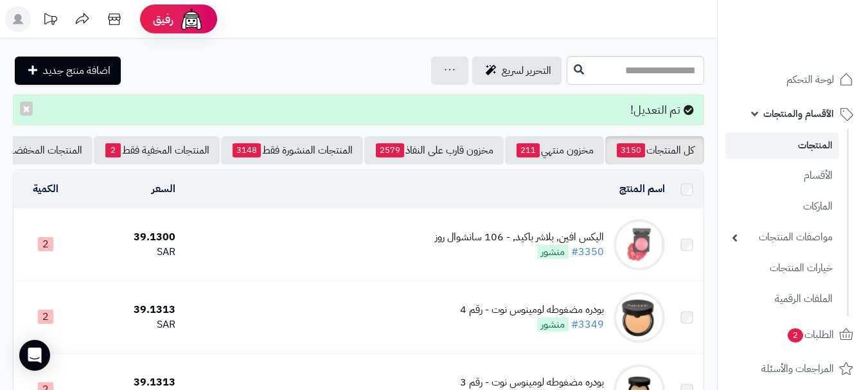 The height and width of the screenshot is (390, 868). I want to click on span: رفيق, so click(163, 19).